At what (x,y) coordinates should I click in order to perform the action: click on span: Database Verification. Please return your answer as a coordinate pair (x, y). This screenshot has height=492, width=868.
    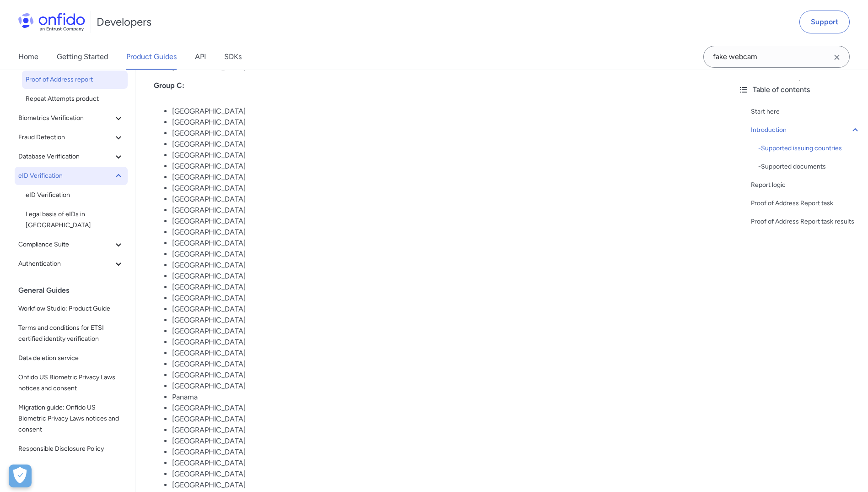
    Looking at the image, I should click on (66, 156).